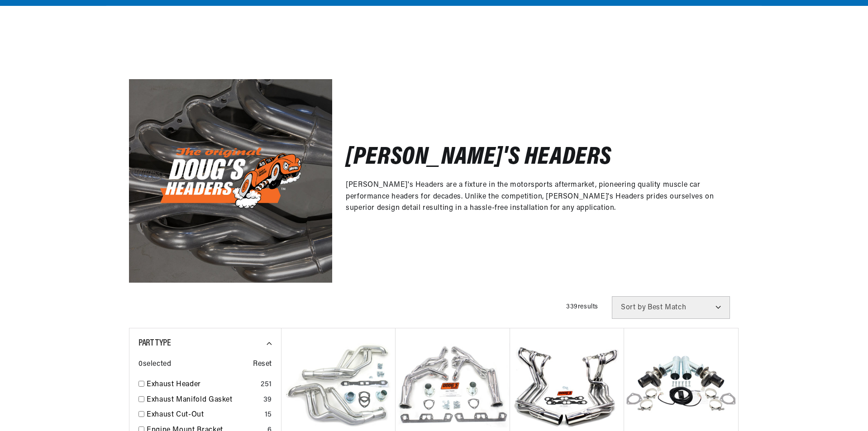 This screenshot has height=431, width=868. I want to click on a: Exhaust Header, so click(202, 385).